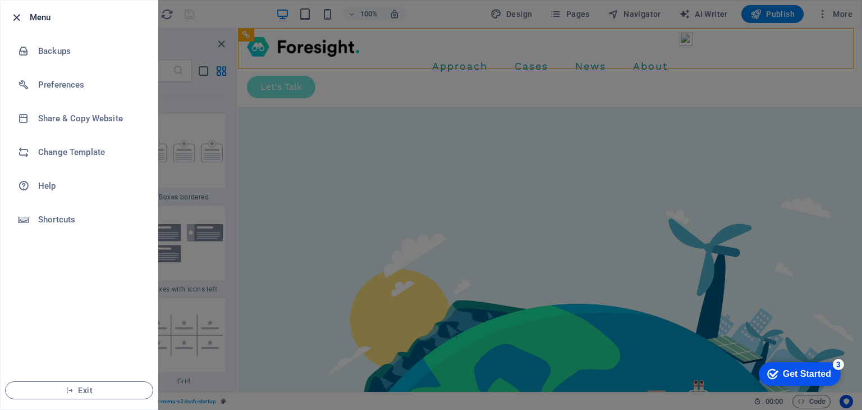 This screenshot has height=410, width=862. Describe the element at coordinates (57, 17) in the screenshot. I see `div: Get Started` at that location.